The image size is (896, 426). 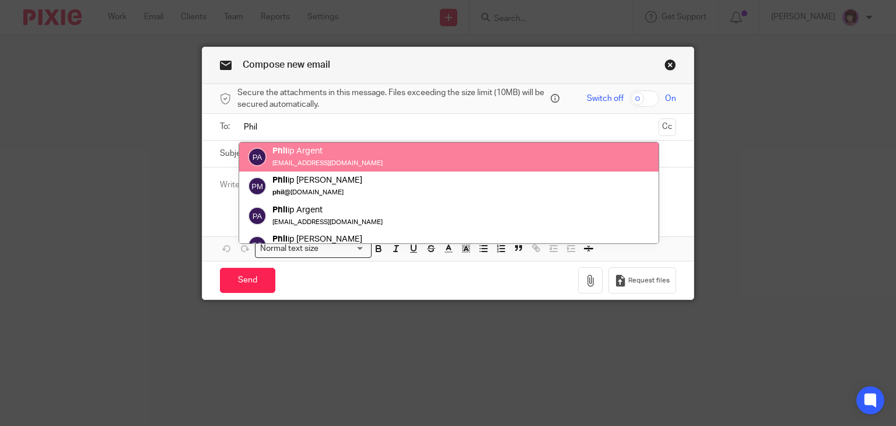 What do you see at coordinates (235, 153) in the screenshot?
I see `label: Subject:` at bounding box center [235, 153].